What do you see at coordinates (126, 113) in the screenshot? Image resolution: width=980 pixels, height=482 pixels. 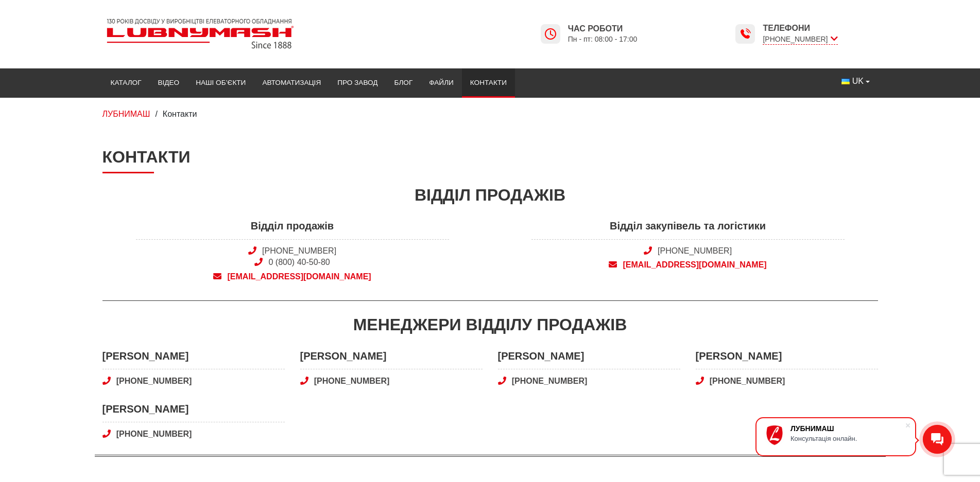 I see `span: ЛУБНИМАШ` at bounding box center [126, 113].